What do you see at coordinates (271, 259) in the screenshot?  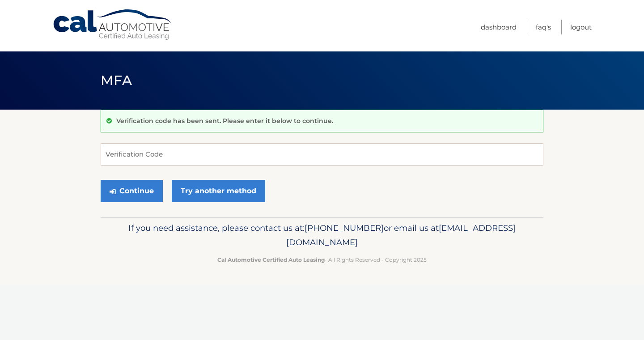 I see `strong: Cal Automotive Certified Auto Leasing` at bounding box center [271, 259].